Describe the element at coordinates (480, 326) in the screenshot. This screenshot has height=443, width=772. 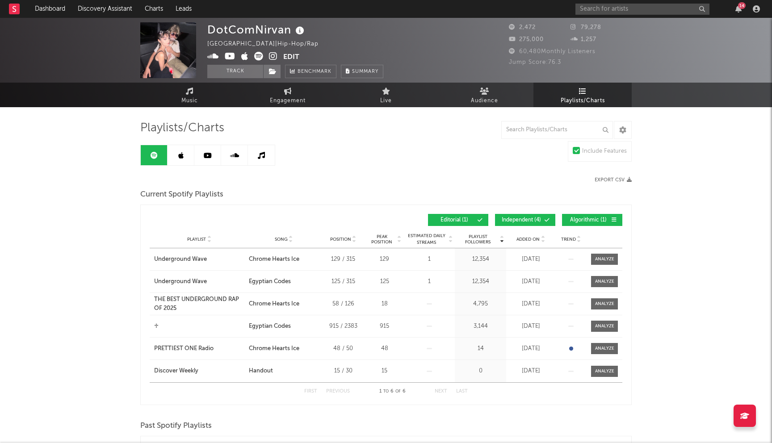
I see `div: 3,144` at that location.